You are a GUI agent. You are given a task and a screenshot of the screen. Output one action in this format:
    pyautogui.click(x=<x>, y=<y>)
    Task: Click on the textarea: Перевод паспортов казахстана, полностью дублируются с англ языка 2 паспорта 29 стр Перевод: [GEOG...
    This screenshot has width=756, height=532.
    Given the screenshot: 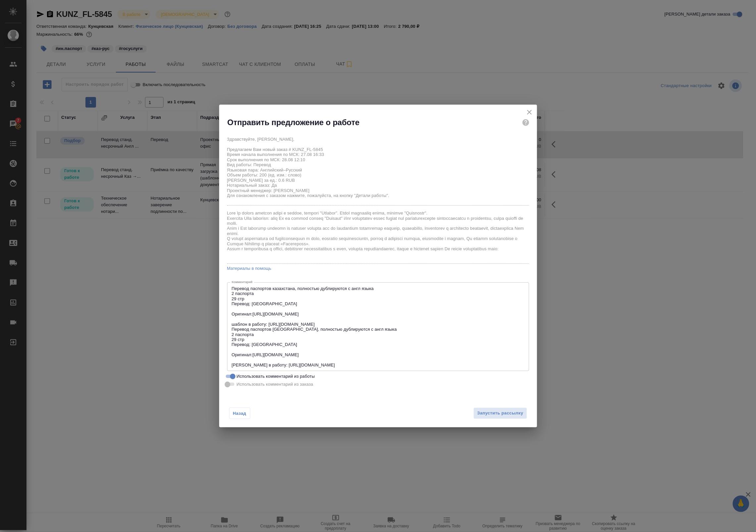 What is the action you would take?
    pyautogui.click(x=379, y=326)
    